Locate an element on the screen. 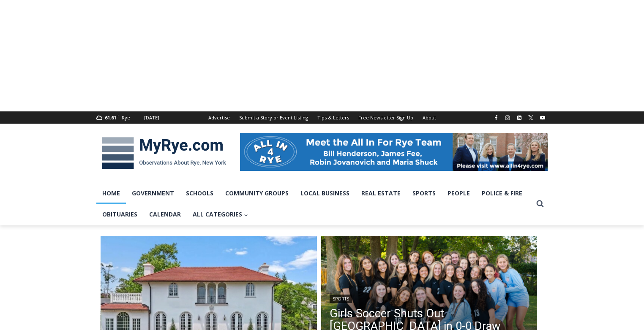 This screenshot has width=644, height=330. a: Real Estate is located at coordinates (380, 193).